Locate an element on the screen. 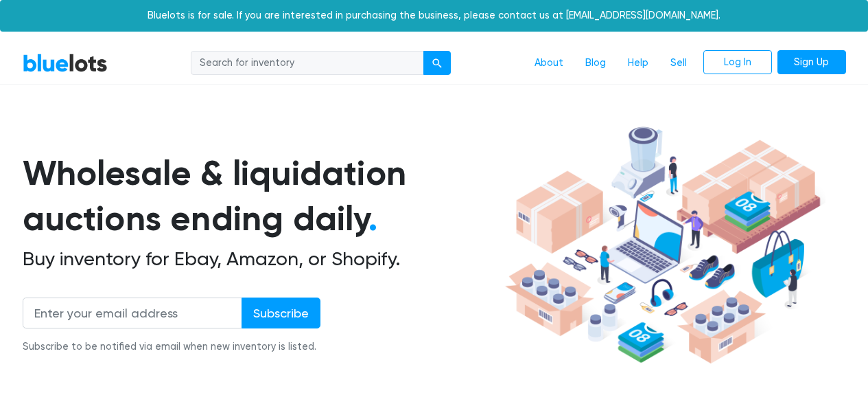  input: Search for inventory is located at coordinates (307, 63).